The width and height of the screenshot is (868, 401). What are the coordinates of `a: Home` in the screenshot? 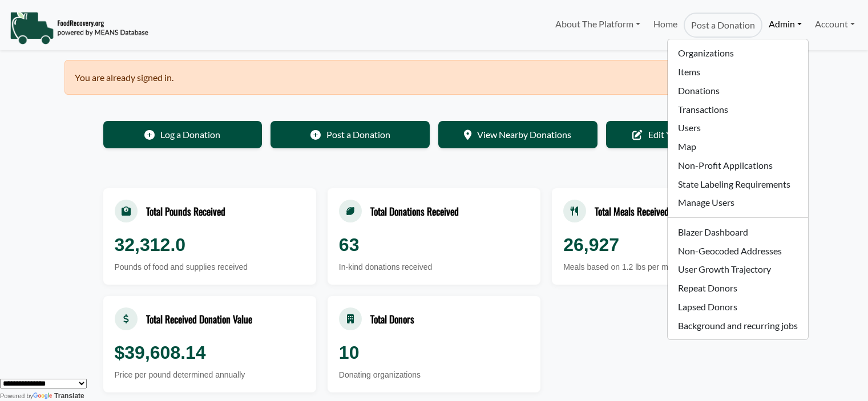 It's located at (665, 25).